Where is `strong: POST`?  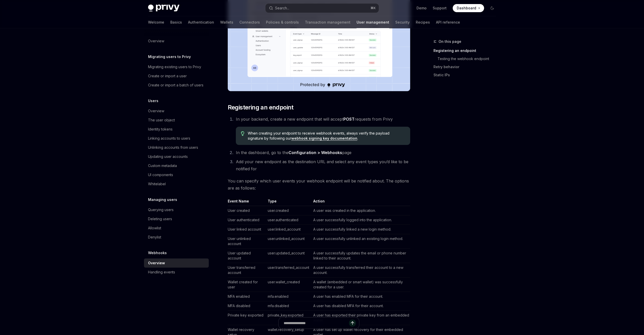
strong: POST is located at coordinates (349, 119).